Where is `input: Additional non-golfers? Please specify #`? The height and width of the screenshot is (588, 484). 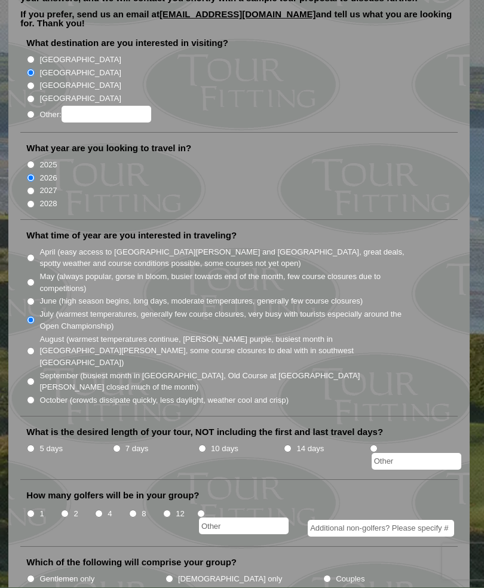
input: Additional non-golfers? Please specify # is located at coordinates (381, 529).